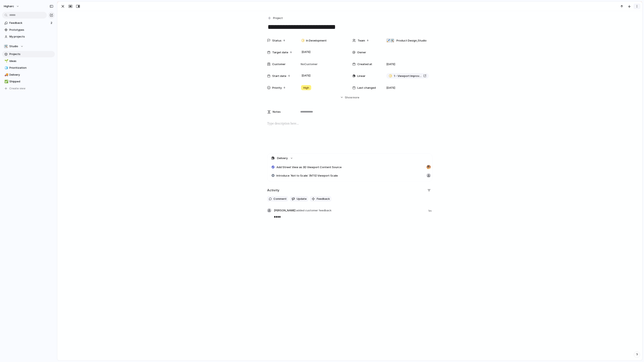 The width and height of the screenshot is (644, 362). I want to click on button: Feedback, so click(321, 199).